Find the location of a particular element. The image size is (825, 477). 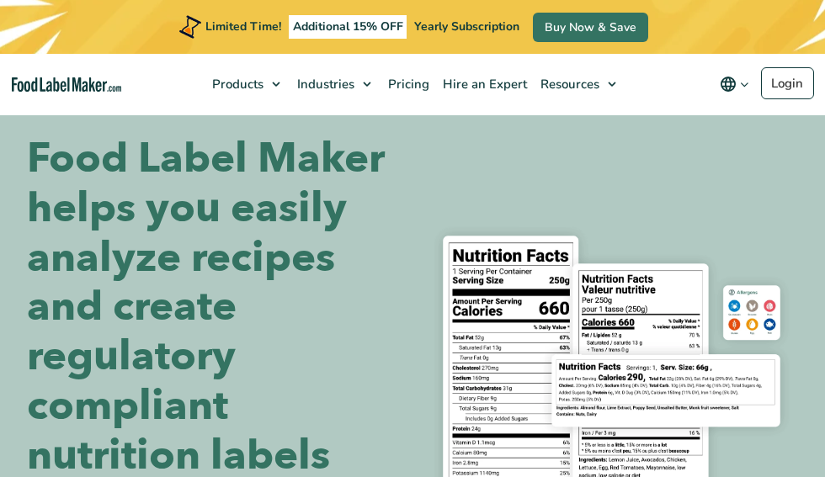

span: Products is located at coordinates (236, 84).